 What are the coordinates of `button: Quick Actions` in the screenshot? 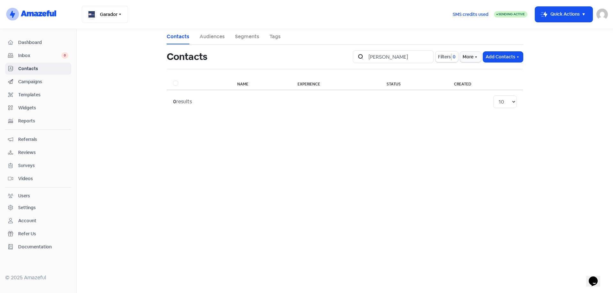 It's located at (564, 14).